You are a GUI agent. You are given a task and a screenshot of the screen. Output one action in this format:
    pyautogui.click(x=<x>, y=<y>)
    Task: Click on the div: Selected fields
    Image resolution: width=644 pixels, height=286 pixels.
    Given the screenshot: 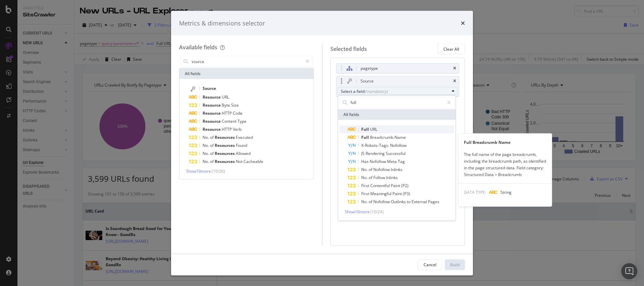 What is the action you would take?
    pyautogui.click(x=349, y=49)
    